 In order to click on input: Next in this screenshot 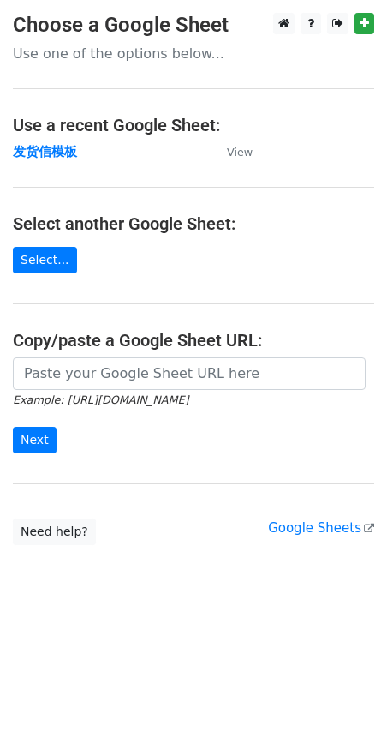, I will do `click(34, 439)`.